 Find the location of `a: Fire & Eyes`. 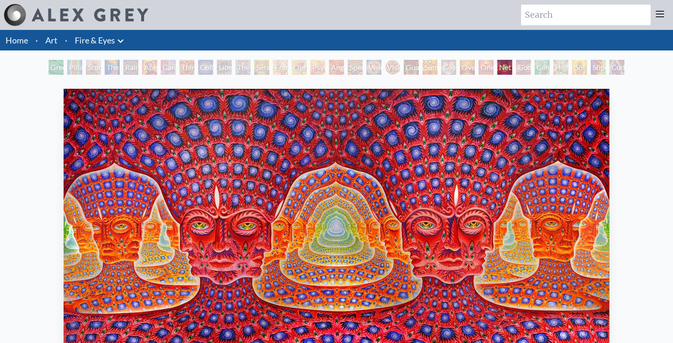

a: Fire & Eyes is located at coordinates (95, 40).